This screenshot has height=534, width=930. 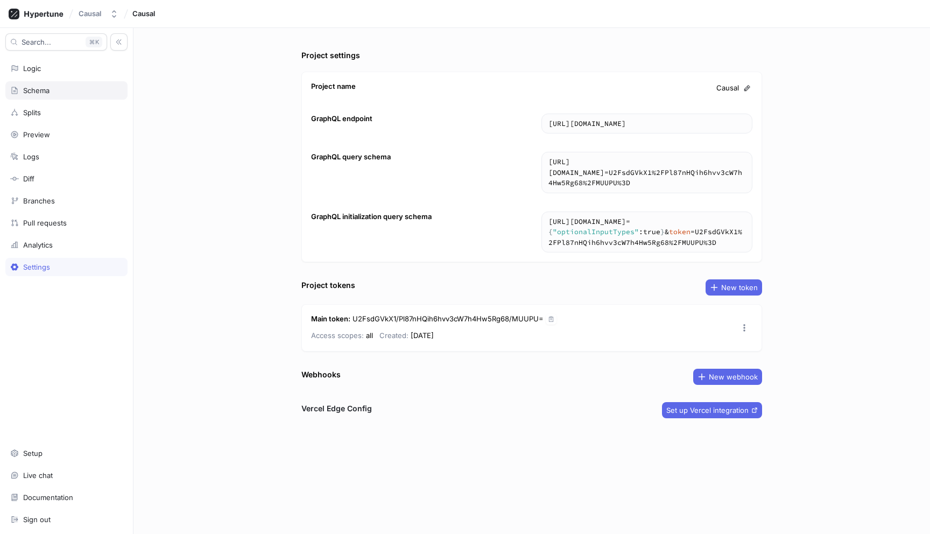 I want to click on div: Setup, so click(x=33, y=453).